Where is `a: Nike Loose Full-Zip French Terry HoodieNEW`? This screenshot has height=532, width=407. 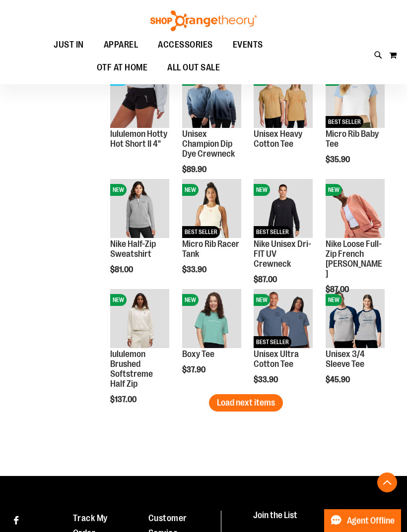 a: Nike Loose Full-Zip French Terry HoodieNEW is located at coordinates (355, 210).